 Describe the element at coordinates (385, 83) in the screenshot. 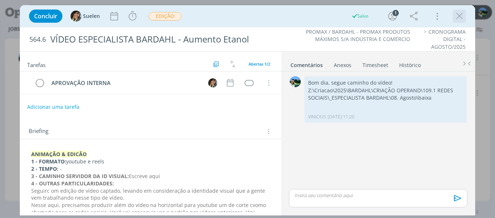

I see `p: Bom dia, segue caminho do vídeo!` at that location.